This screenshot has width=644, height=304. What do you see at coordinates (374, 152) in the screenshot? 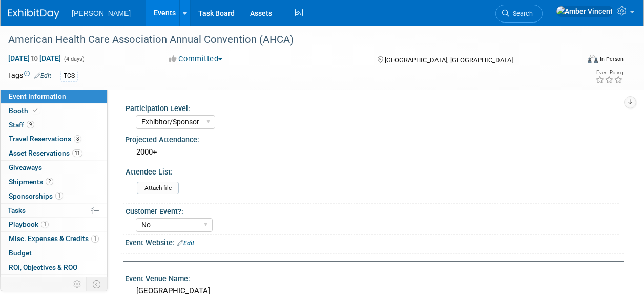
I see `div: 2000+` at bounding box center [374, 152].